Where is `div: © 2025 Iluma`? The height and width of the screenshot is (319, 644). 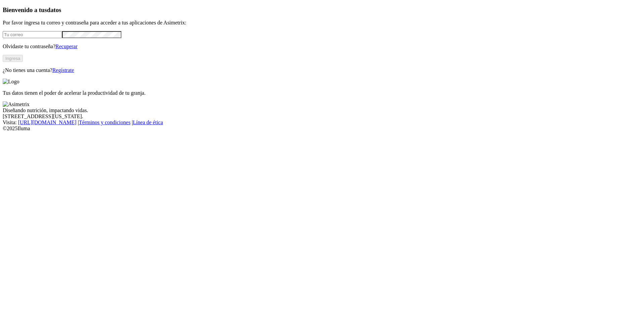 div: © 2025 Iluma is located at coordinates (322, 129).